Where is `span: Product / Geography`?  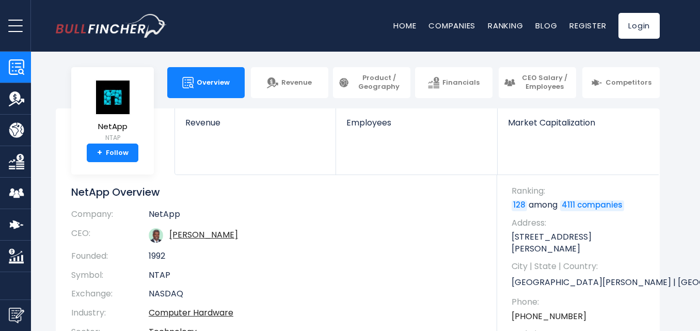 span: Product / Geography is located at coordinates (379, 83).